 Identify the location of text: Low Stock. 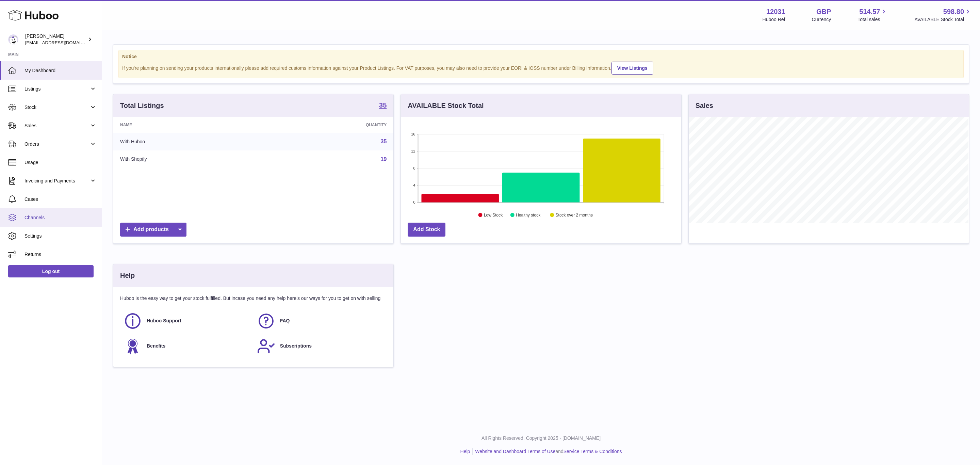
(493, 215).